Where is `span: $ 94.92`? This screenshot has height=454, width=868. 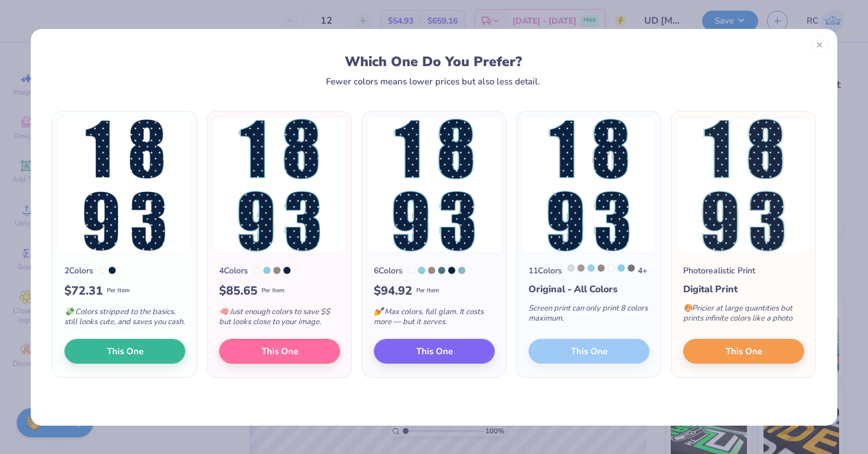
span: $ 94.92 is located at coordinates (392, 291).